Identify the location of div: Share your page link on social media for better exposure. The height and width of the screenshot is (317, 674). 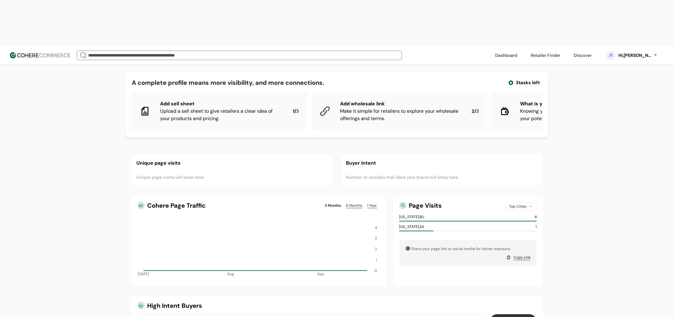
(468, 249).